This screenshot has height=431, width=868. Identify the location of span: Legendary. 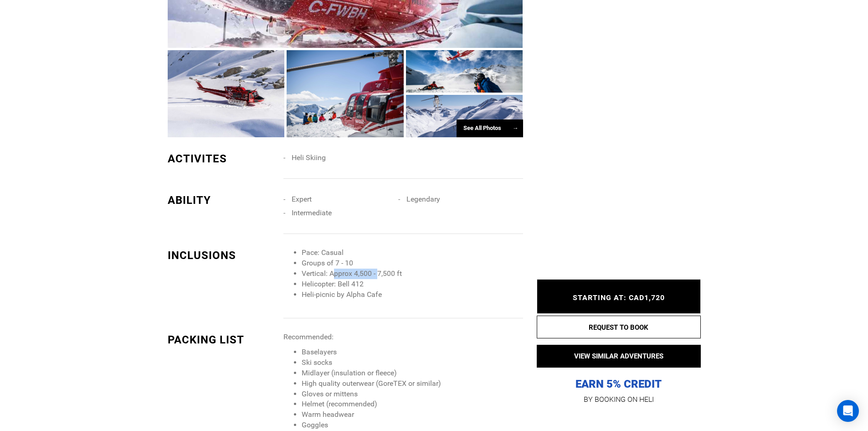
(423, 199).